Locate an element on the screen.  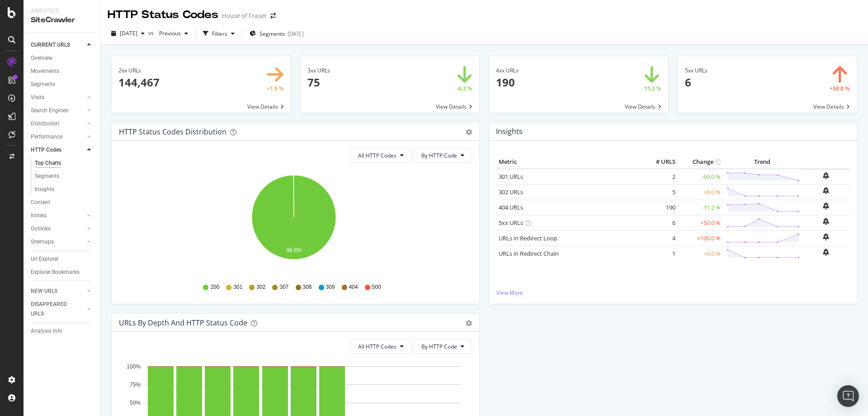
div: Content is located at coordinates (40, 202).